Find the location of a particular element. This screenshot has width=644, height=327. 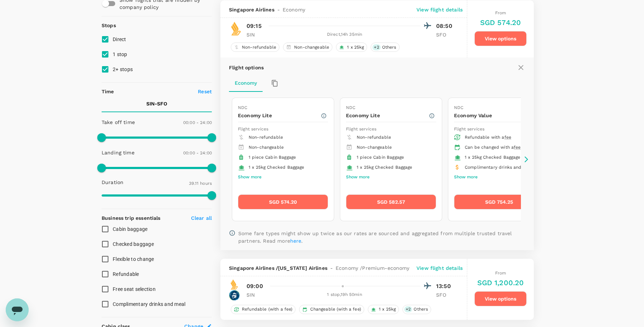

span: 2+ stops is located at coordinates (123, 70).